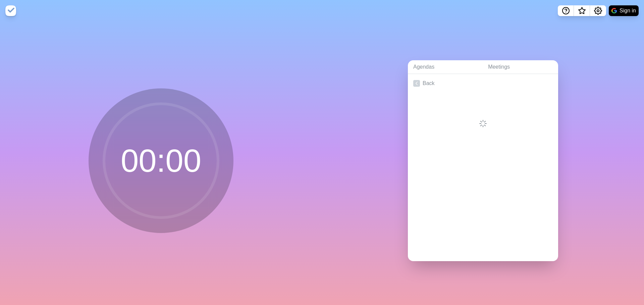 The width and height of the screenshot is (644, 305). Describe the element at coordinates (598, 11) in the screenshot. I see `button: Settings` at that location.